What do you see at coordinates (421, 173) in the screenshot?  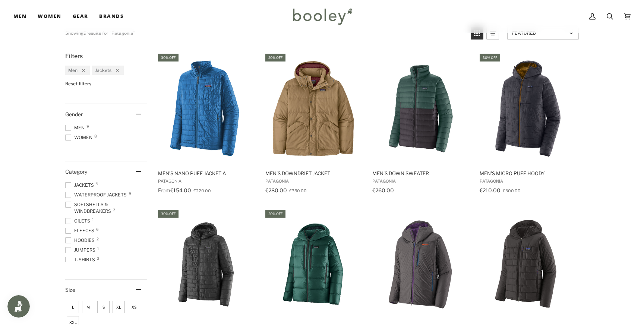 I see `span: Men's Down Sweater` at bounding box center [421, 173].